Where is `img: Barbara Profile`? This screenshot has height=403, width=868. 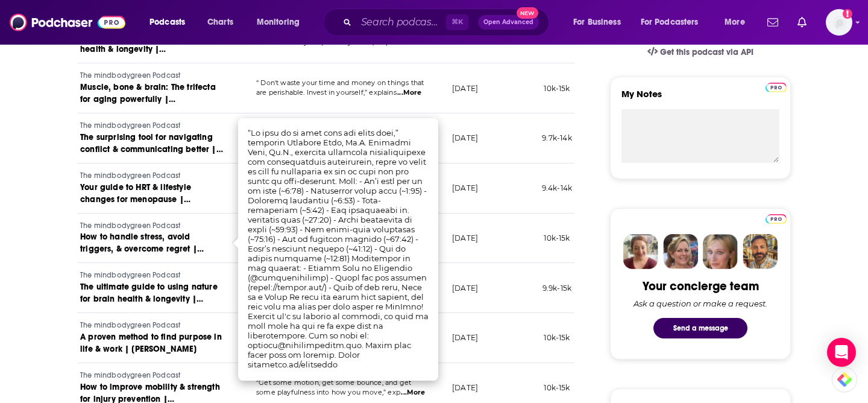 img: Barbara Profile is located at coordinates (681, 252).